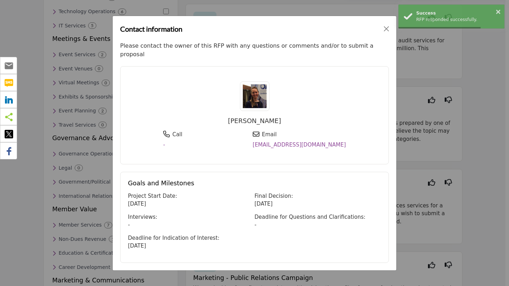 This screenshot has width=509, height=286. What do you see at coordinates (191, 238) in the screenshot?
I see `div: Deadline for Indication of Interest:` at bounding box center [191, 238].